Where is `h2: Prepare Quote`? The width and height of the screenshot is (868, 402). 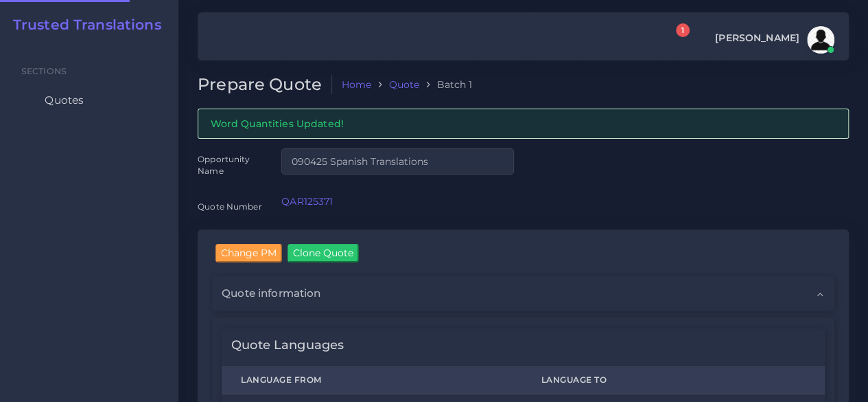
h2: Prepare Quote is located at coordinates (265, 84).